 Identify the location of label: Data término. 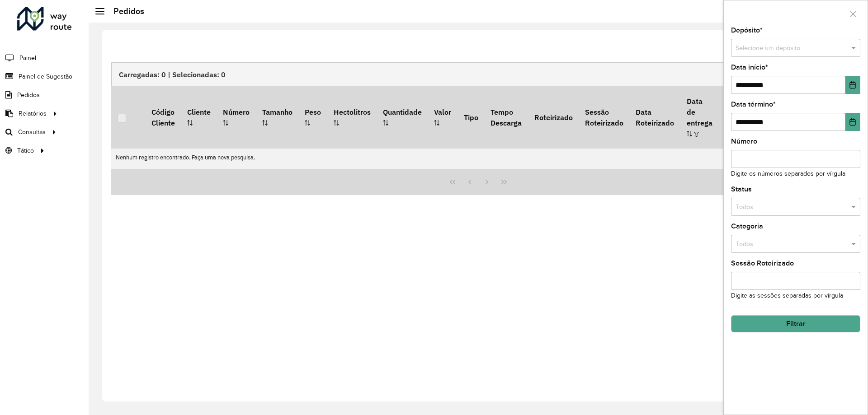
(753, 104).